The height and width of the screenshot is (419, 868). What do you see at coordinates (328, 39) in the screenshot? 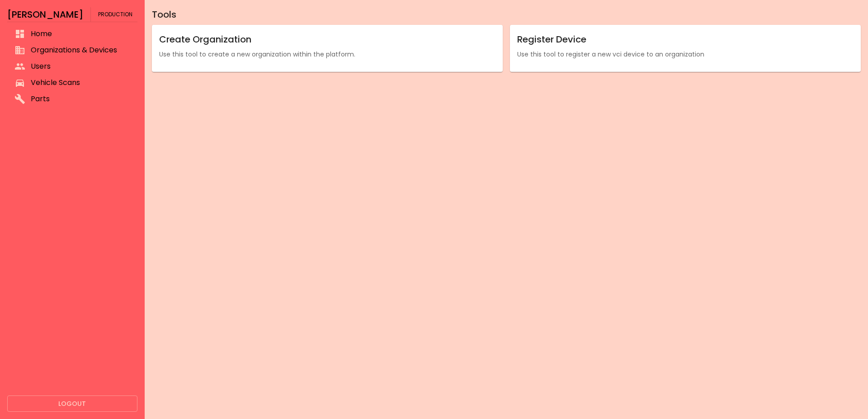
I see `h6: Create Organization` at bounding box center [328, 39].